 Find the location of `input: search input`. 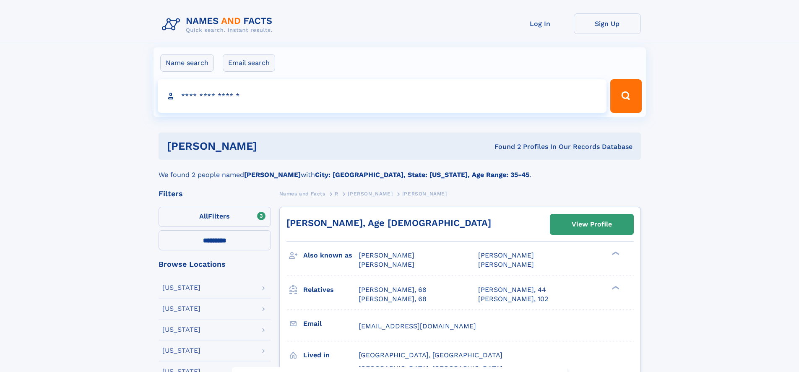

input: search input is located at coordinates (382, 96).